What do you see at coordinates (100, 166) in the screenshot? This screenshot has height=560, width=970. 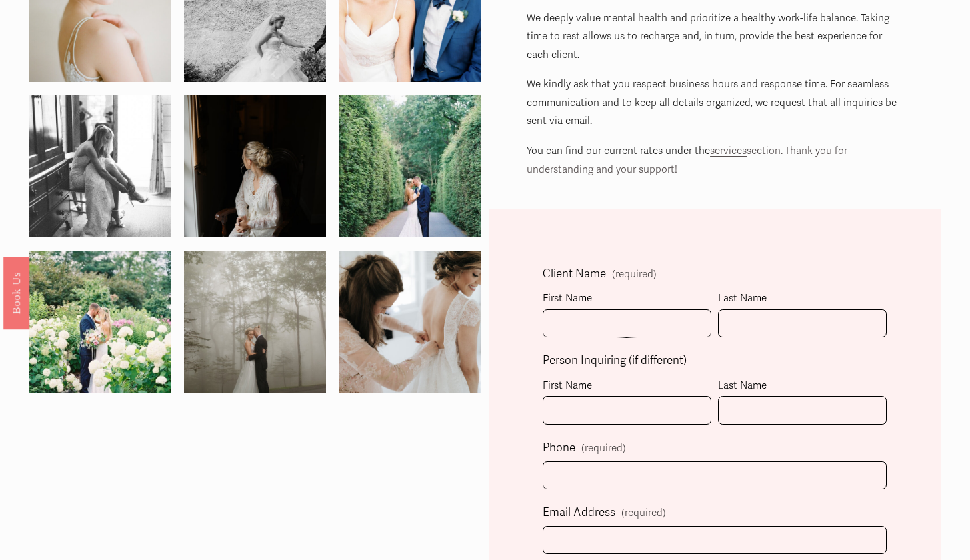 I see `img: 14231398_1259601320717584_5710543027062833933_o.jpg` at bounding box center [100, 166].